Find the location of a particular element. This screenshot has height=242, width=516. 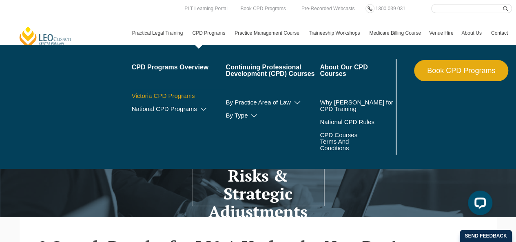

a: Traineeship Workshops is located at coordinates (335, 33).